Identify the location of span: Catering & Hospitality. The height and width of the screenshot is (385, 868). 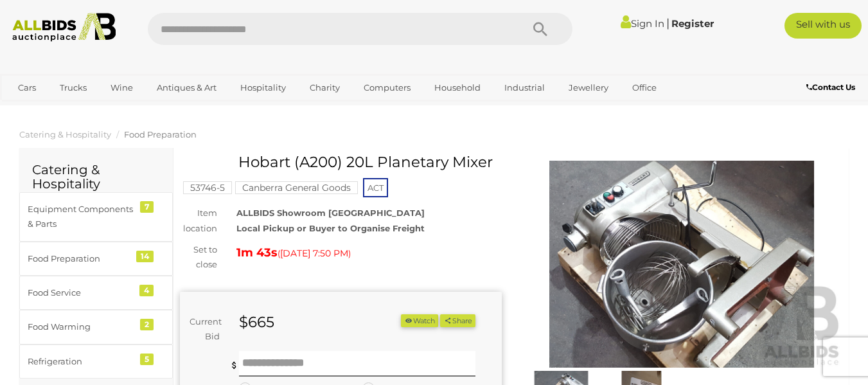
(65, 134).